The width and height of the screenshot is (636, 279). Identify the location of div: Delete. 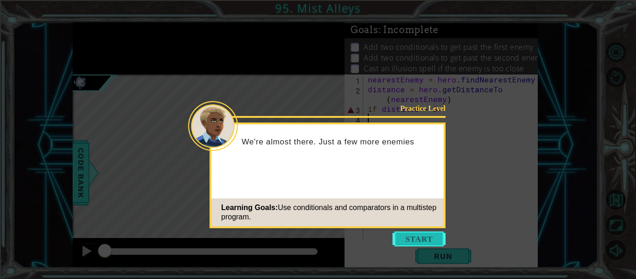
(318, 33).